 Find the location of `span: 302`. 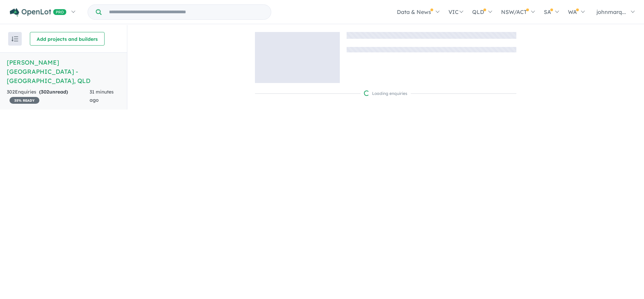

span: 302 is located at coordinates (45, 92).